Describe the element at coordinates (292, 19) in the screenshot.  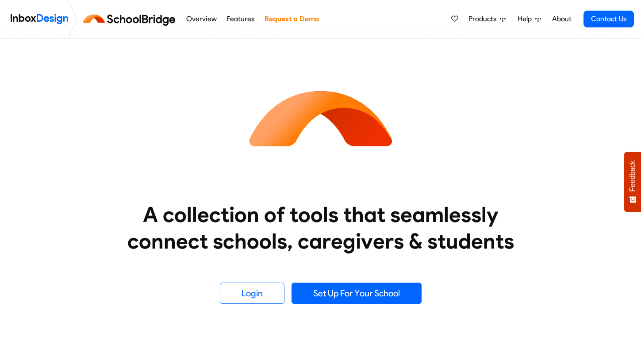
I see `a: Request a Demo` at that location.